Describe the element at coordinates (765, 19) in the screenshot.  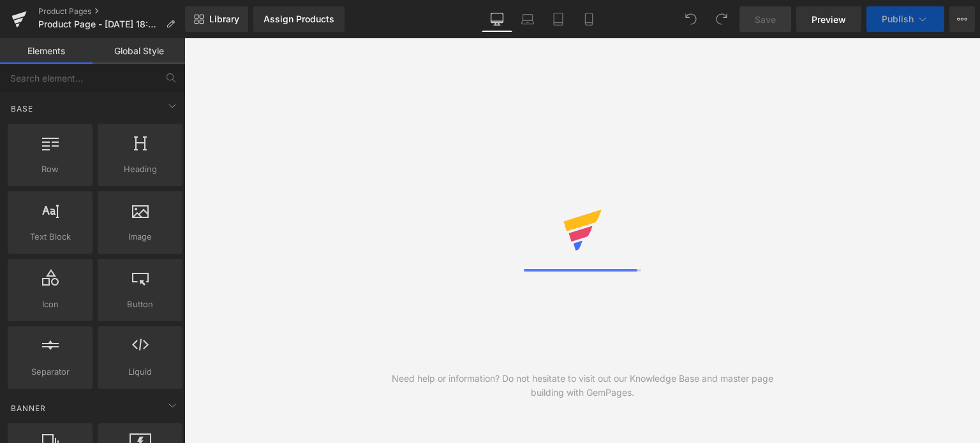
I see `span: Save` at that location.